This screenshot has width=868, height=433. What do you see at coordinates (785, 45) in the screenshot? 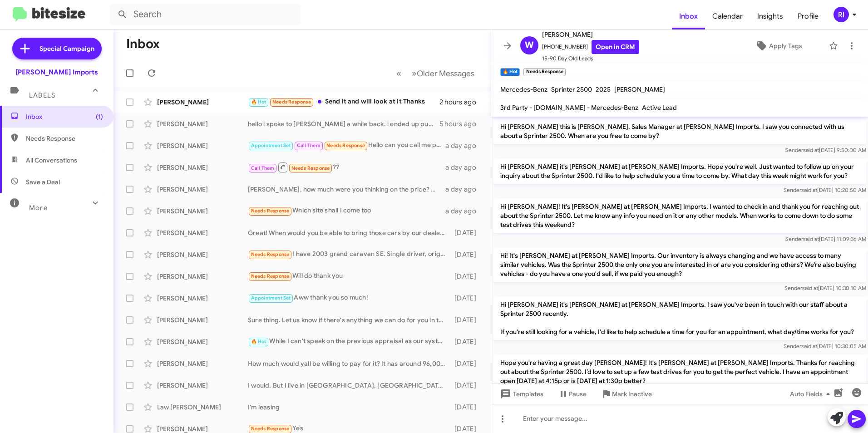
I see `span: Apply Tags` at bounding box center [785, 45].